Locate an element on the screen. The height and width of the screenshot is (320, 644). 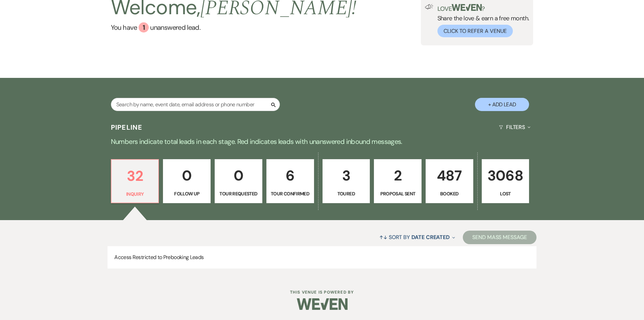
p: 2 is located at coordinates (397, 175).